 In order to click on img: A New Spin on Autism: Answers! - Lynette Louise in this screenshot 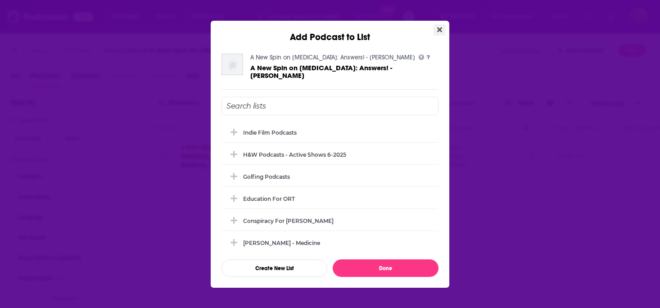, I will do `click(232, 64)`.